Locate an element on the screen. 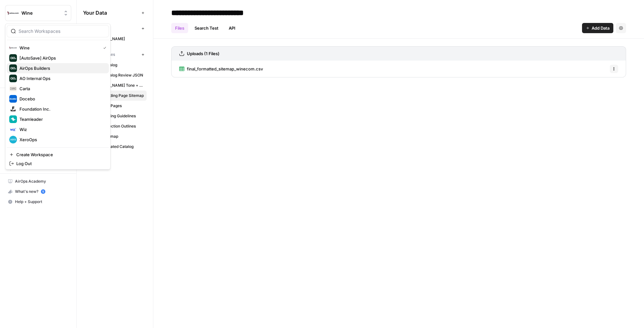  img: AirOps Builders Logo is located at coordinates (13, 68).